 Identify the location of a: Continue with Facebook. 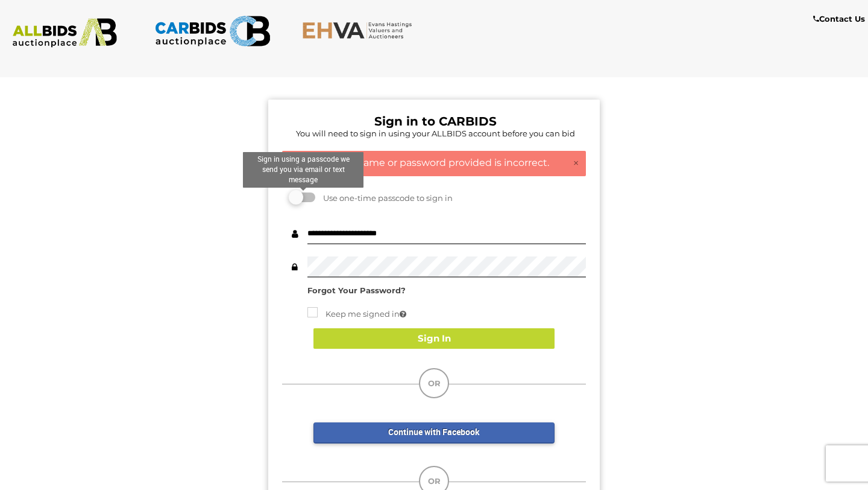
(434, 433).